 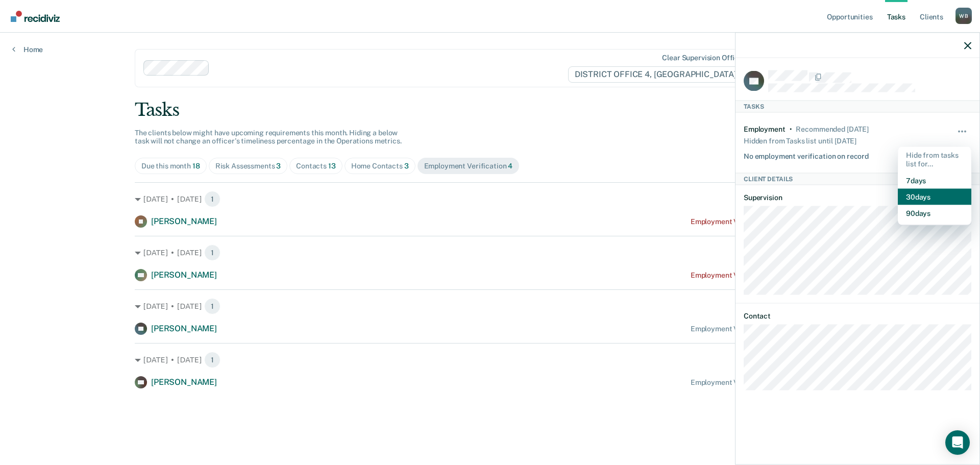 I want to click on div: Due this month, so click(x=170, y=166).